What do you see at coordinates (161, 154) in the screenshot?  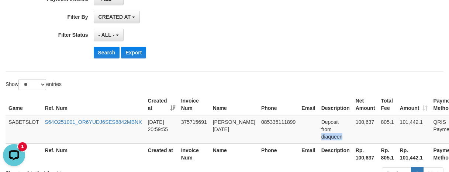 I see `th: Created at` at bounding box center [161, 154].